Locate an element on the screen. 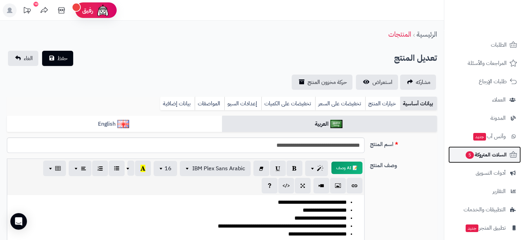 This screenshot has height=240, width=525. img: ai-face.png is located at coordinates (103, 10).